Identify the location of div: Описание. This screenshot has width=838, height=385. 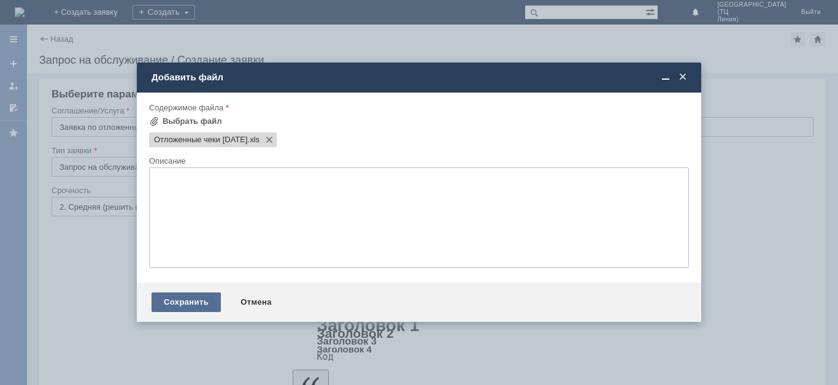
(418, 161).